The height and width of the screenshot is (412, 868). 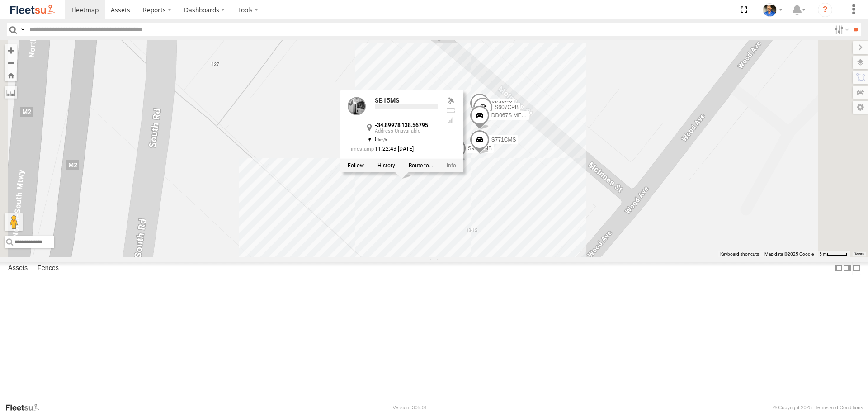 What do you see at coordinates (48, 269) in the screenshot?
I see `label: Fences` at bounding box center [48, 269].